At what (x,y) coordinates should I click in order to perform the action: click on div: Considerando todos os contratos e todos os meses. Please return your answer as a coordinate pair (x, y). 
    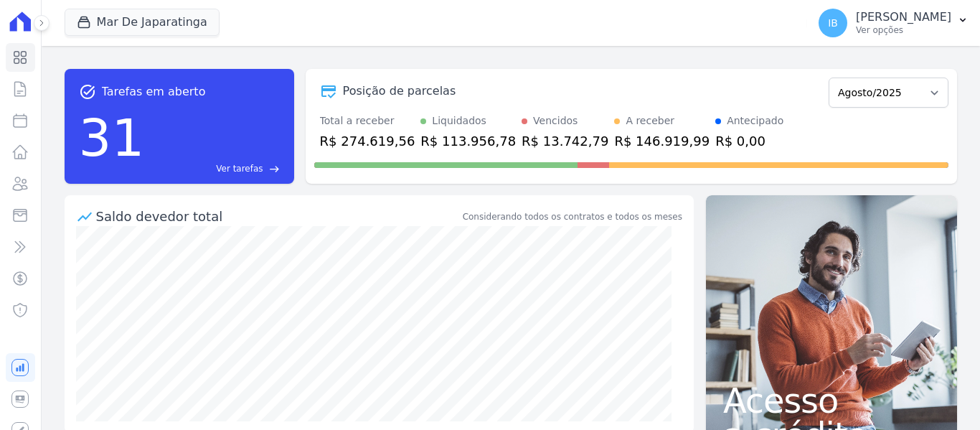
    Looking at the image, I should click on (572, 217).